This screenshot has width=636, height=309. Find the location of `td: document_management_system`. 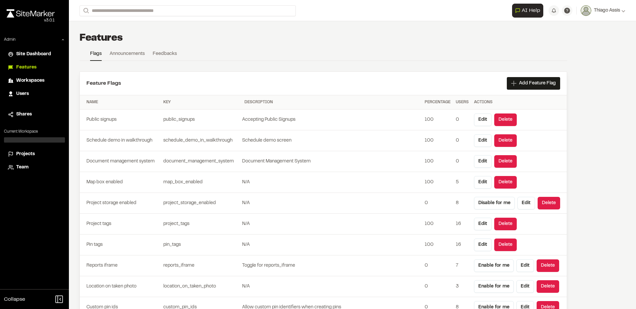

td: document_management_system is located at coordinates (201, 162).